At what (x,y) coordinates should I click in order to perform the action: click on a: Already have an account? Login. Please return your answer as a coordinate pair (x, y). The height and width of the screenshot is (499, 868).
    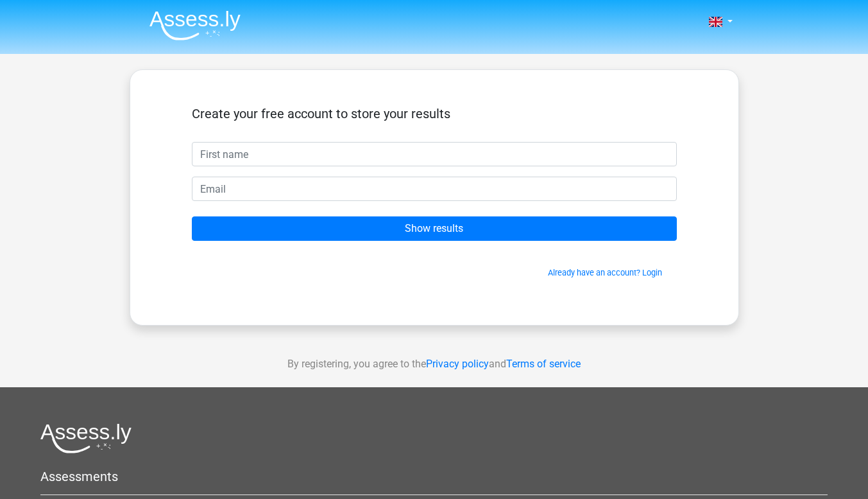
    Looking at the image, I should click on (605, 272).